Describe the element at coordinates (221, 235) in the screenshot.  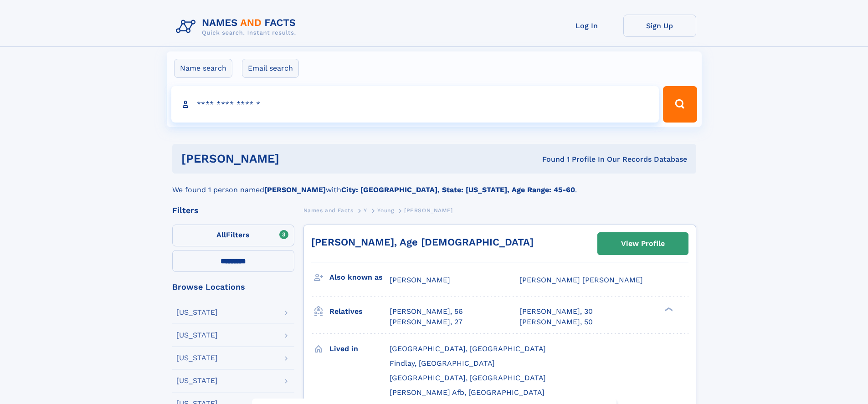
I see `span: All` at that location.